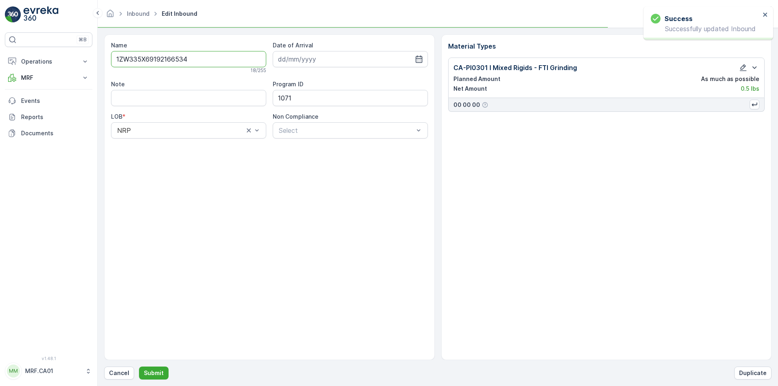 This screenshot has width=778, height=386. Describe the element at coordinates (119, 373) in the screenshot. I see `button: Cancel` at that location.